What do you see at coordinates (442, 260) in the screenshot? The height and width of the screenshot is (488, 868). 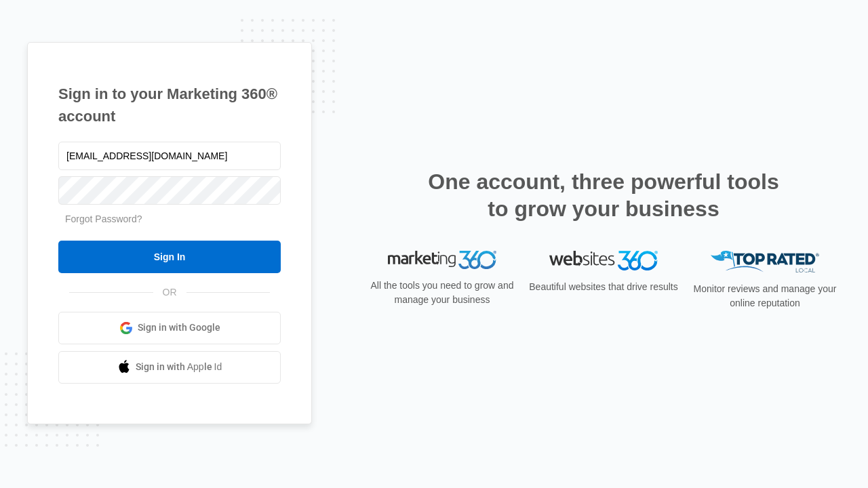 I see `img: Marketing 360` at bounding box center [442, 260].